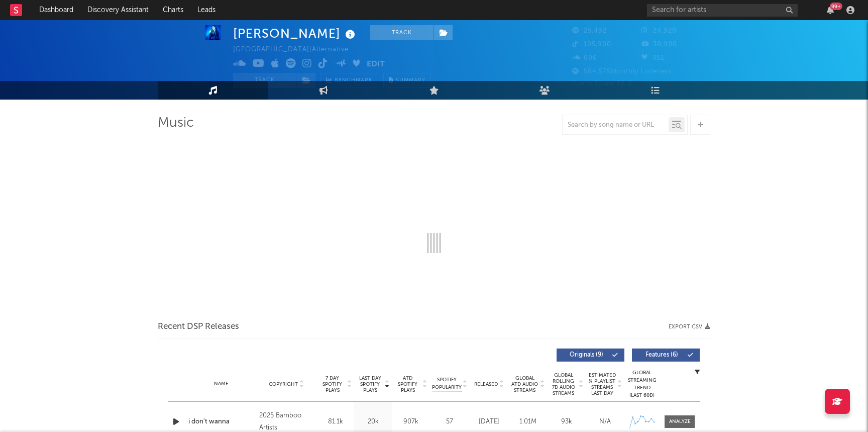  What do you see at coordinates (660, 44) in the screenshot?
I see `span: 30,900` at bounding box center [660, 44].